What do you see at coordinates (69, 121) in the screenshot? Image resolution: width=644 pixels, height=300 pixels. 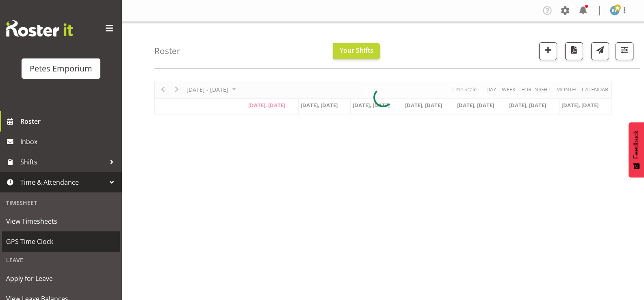 I see `span: Roster` at bounding box center [69, 121].